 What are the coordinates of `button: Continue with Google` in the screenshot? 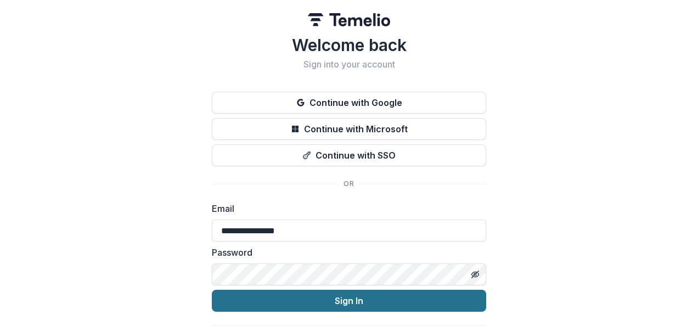 It's located at (349, 103).